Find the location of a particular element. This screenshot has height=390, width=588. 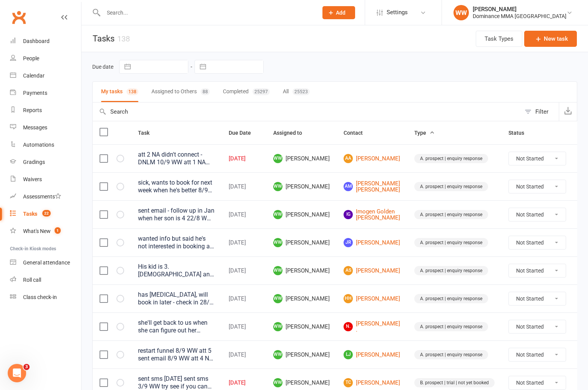

span: Assigned to is located at coordinates (292, 133).